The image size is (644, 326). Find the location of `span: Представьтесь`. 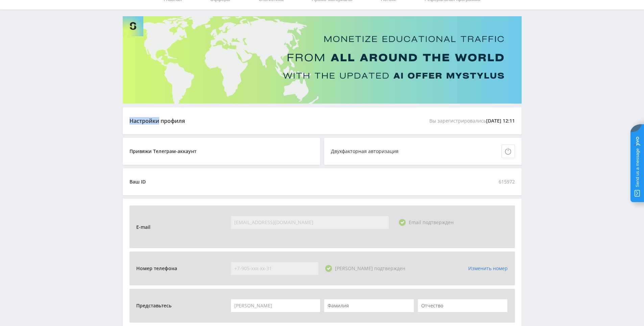

span: Представьтесь is located at coordinates (156, 306).